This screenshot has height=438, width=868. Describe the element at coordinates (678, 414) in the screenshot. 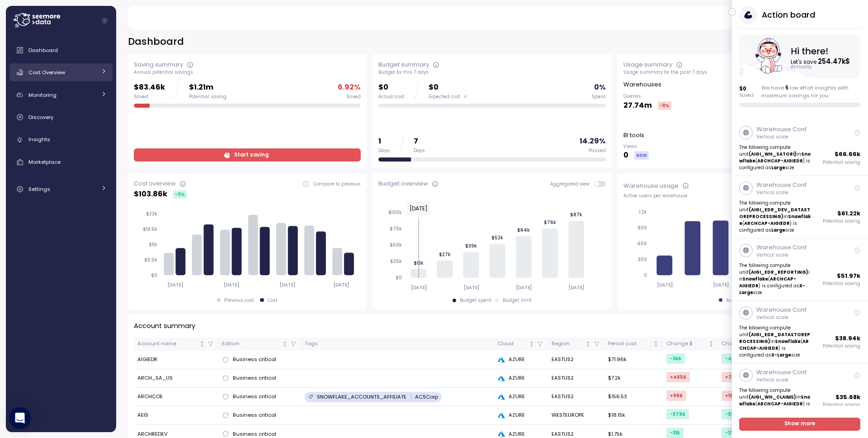

I see `div: -579 $` at that location.